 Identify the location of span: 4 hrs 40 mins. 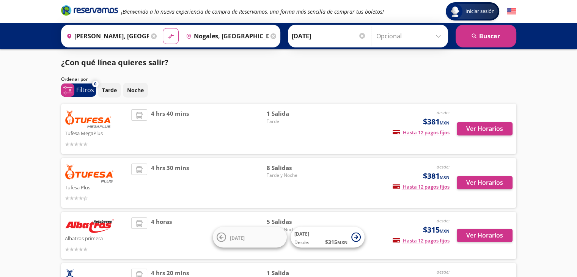
(170, 129).